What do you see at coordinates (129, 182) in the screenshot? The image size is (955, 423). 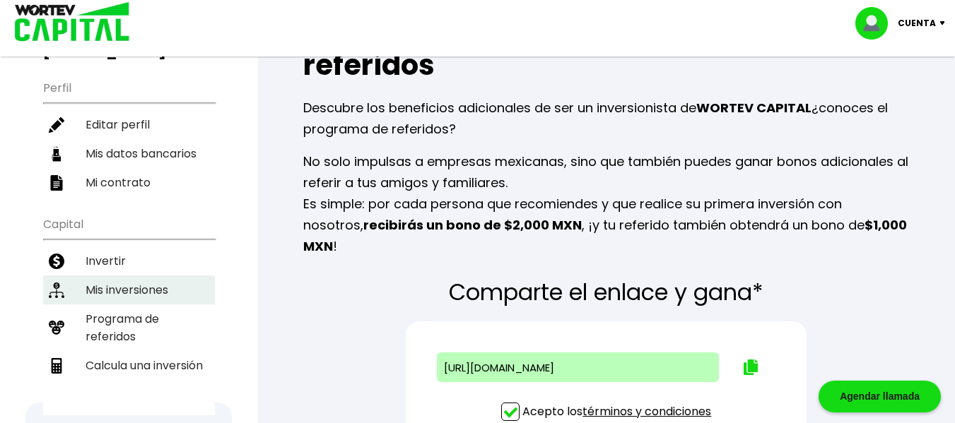 I see `a: Mi contrato` at bounding box center [129, 182].